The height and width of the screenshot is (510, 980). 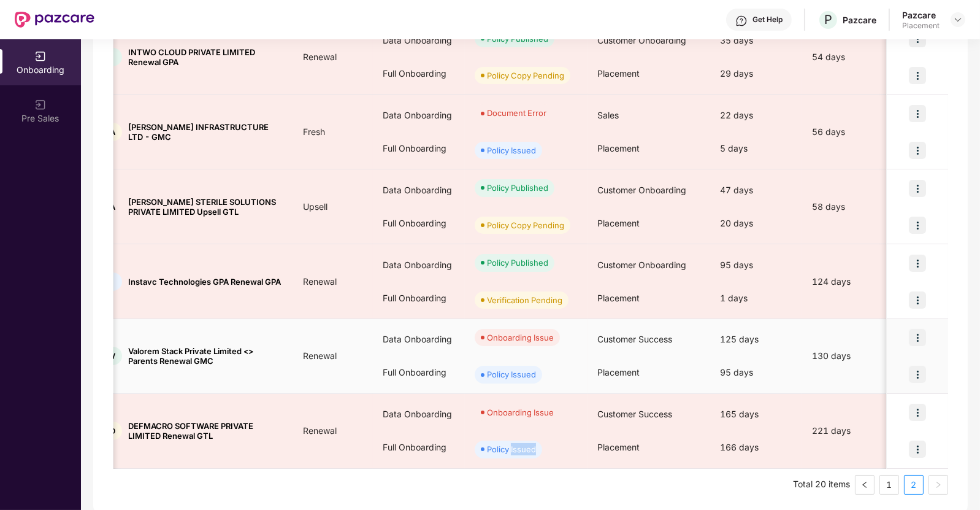 I want to click on div: 1 days, so click(x=757, y=298).